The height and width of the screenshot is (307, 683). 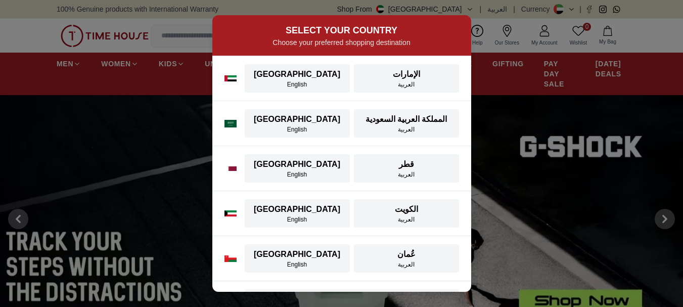 I want to click on button: الإماراتالعربية, so click(x=406, y=78).